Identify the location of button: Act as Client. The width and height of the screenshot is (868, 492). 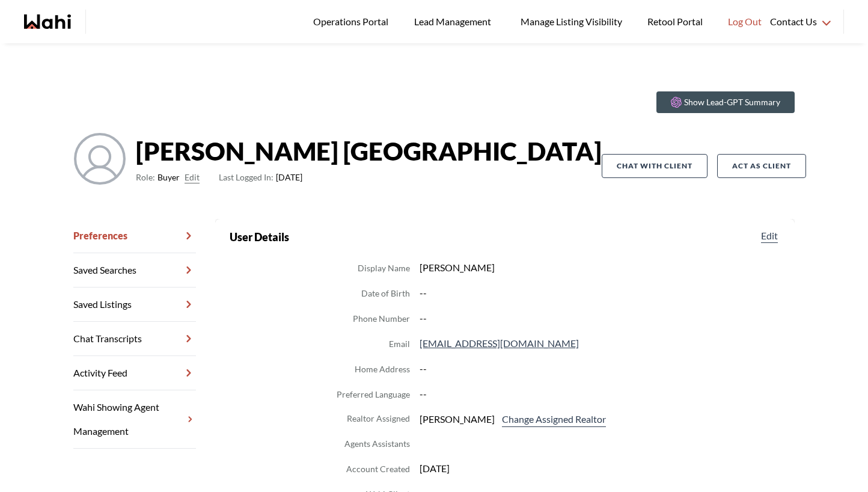
(762, 166).